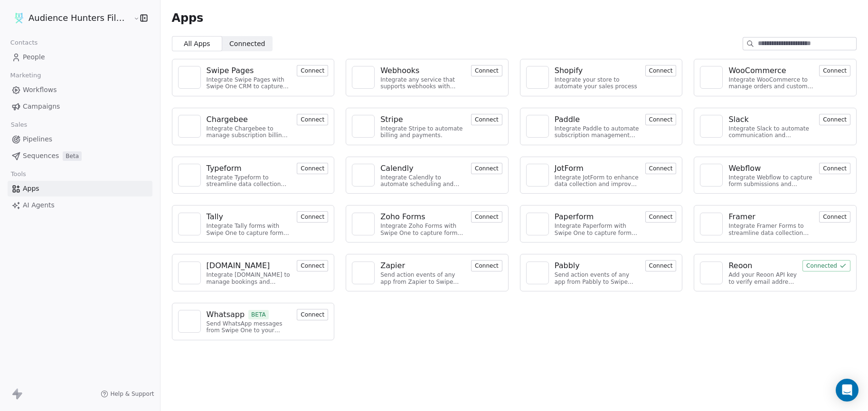 Image resolution: width=868 pixels, height=411 pixels. Describe the element at coordinates (597, 83) in the screenshot. I see `div: Integrate your store to automate your sales process` at that location.